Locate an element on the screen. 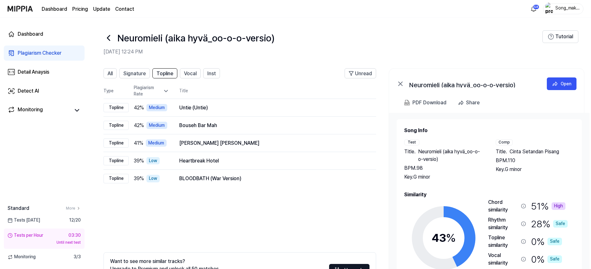 The width and height of the screenshot is (591, 269). button: Unread is located at coordinates (361, 73).